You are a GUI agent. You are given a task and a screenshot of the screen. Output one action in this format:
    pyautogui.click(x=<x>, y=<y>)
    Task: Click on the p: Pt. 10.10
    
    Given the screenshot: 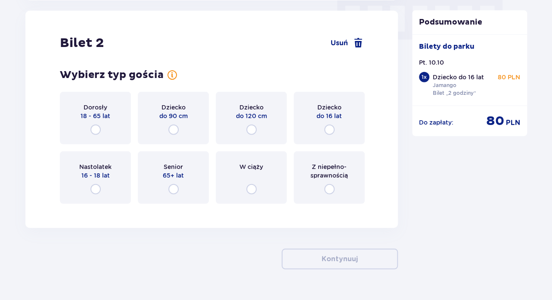 What is the action you would take?
    pyautogui.click(x=432, y=62)
    